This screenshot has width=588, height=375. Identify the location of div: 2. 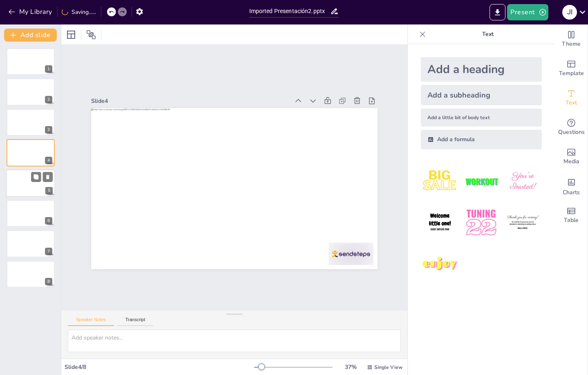
(49, 99).